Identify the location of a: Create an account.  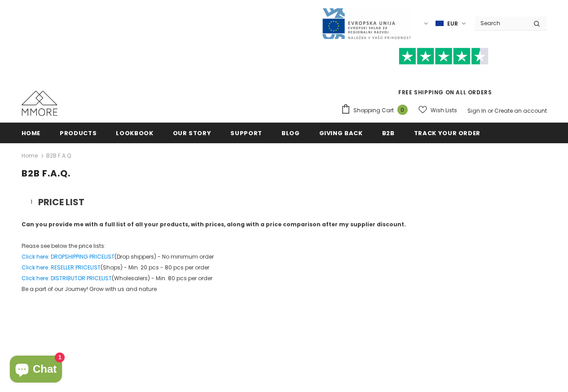
(520, 110).